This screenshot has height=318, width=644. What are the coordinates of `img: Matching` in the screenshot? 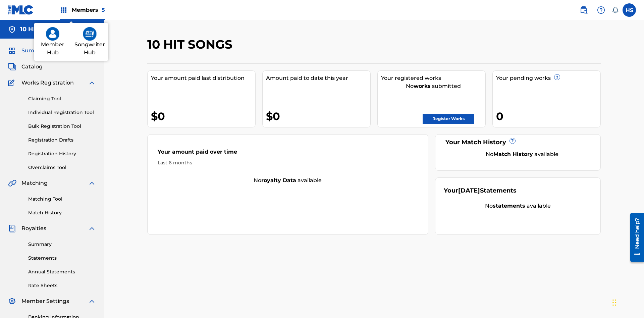 It's located at (12, 183).